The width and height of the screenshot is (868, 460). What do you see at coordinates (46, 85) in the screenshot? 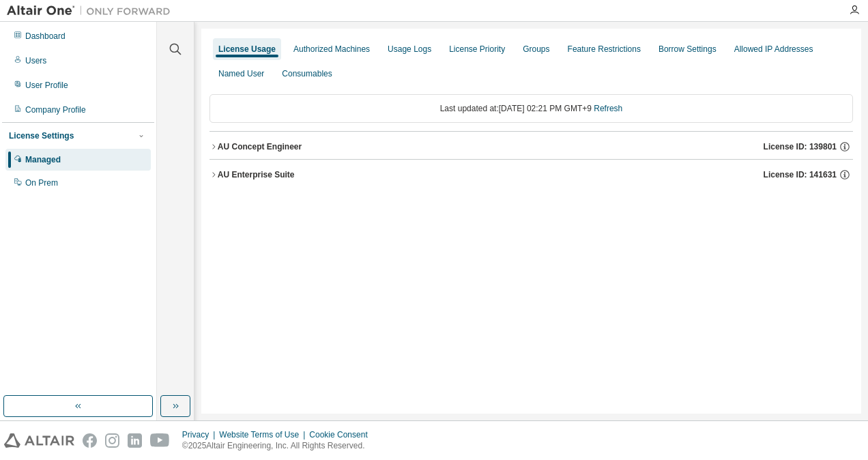
I see `div: User Profile` at bounding box center [46, 85].